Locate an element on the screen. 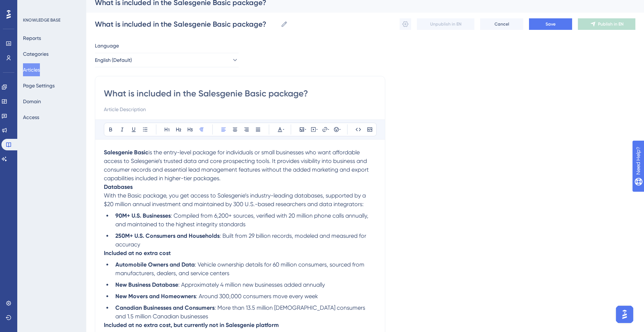  button: Access is located at coordinates (31, 117).